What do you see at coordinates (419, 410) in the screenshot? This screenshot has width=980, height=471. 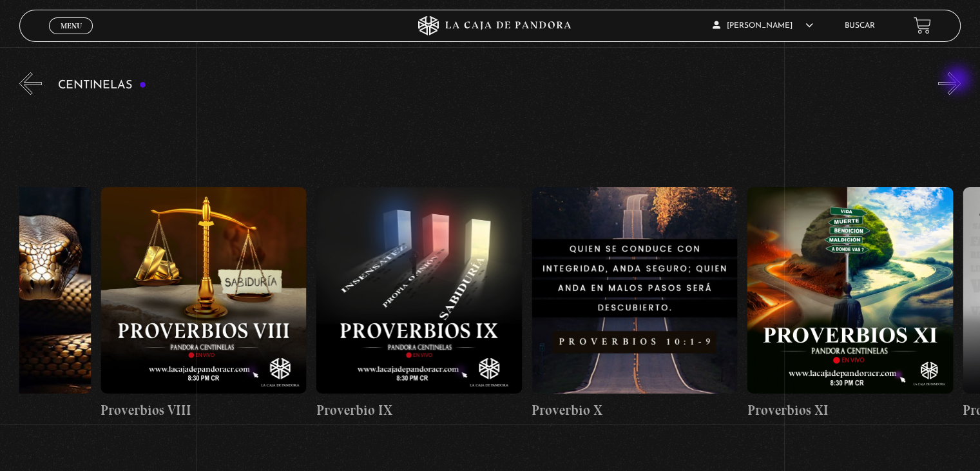 I see `h4: Proverbio IX` at bounding box center [419, 410].